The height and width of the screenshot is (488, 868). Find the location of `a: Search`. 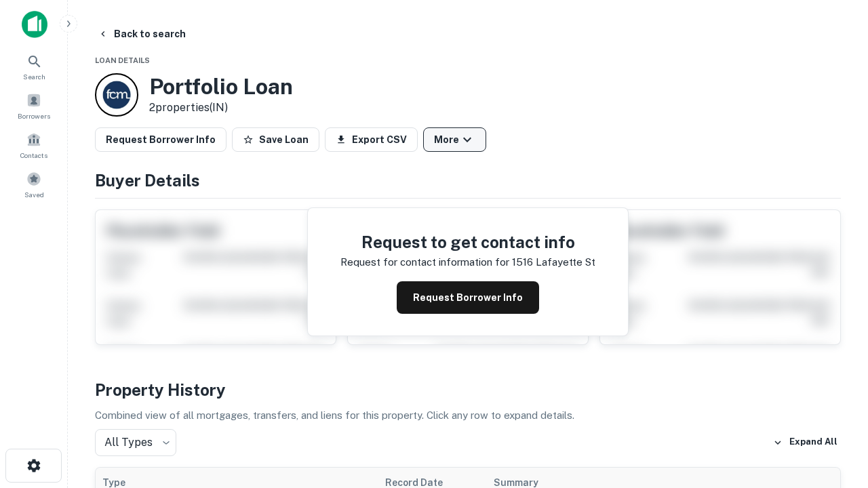

a: Search is located at coordinates (34, 66).